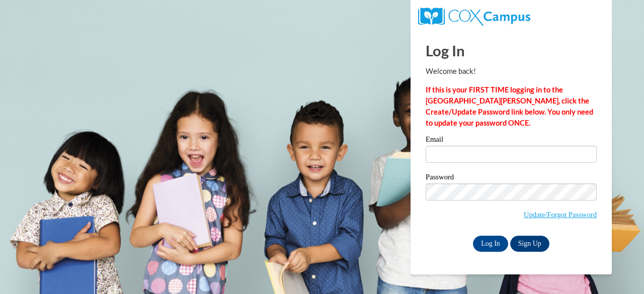  I want to click on img: COX Campus, so click(474, 17).